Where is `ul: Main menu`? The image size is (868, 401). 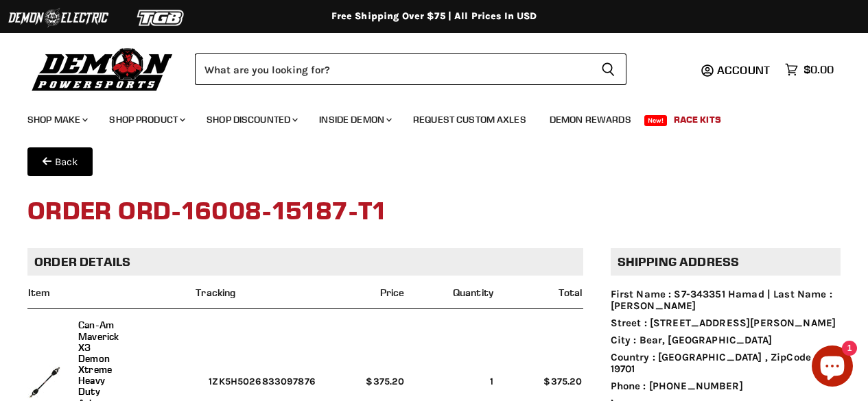
ul: Main menu is located at coordinates (423, 116).